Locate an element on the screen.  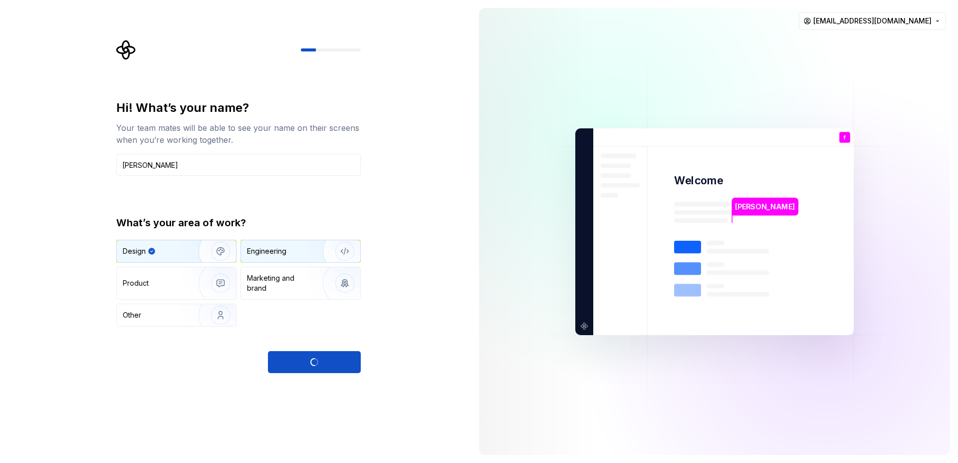
div: Design is located at coordinates (134, 251).